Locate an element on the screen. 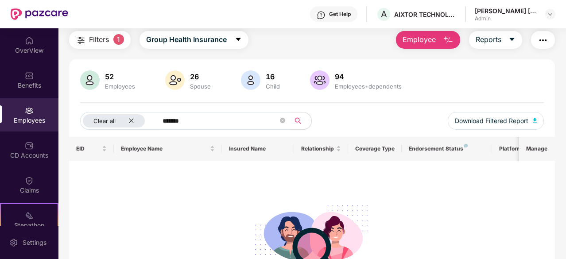 The height and width of the screenshot is (259, 566). th: Manage is located at coordinates (537, 149).